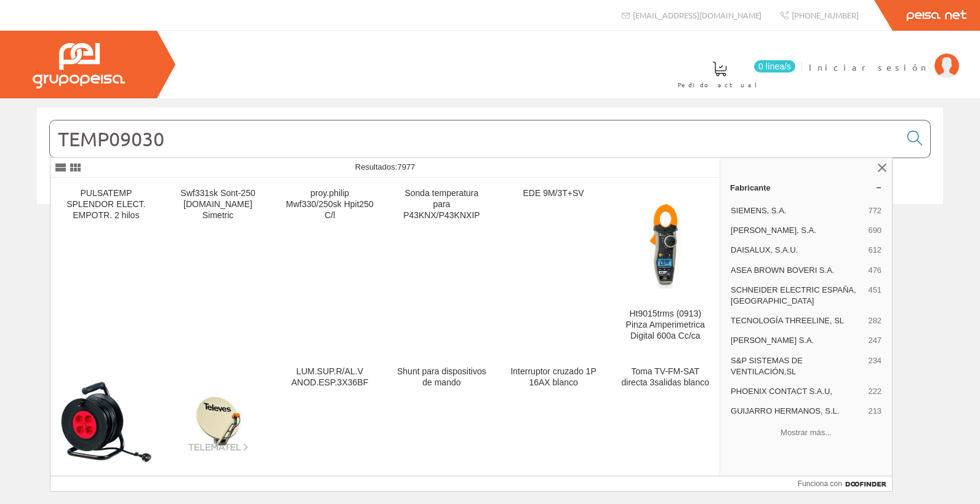 The image size is (980, 504). I want to click on span: 690, so click(874, 230).